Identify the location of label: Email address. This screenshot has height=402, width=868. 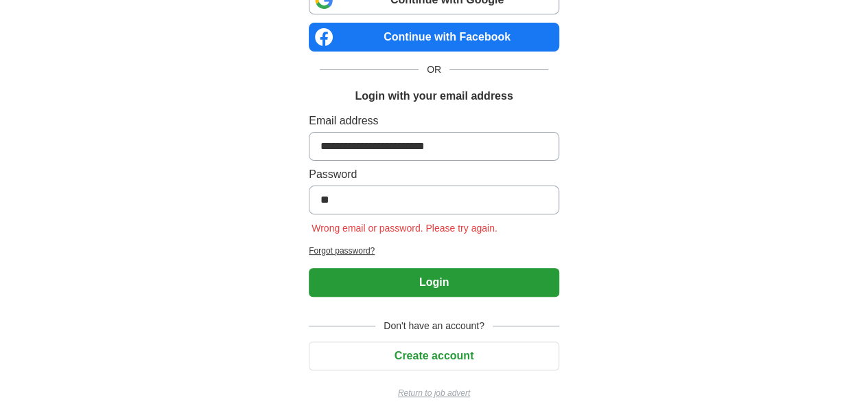
(434, 121).